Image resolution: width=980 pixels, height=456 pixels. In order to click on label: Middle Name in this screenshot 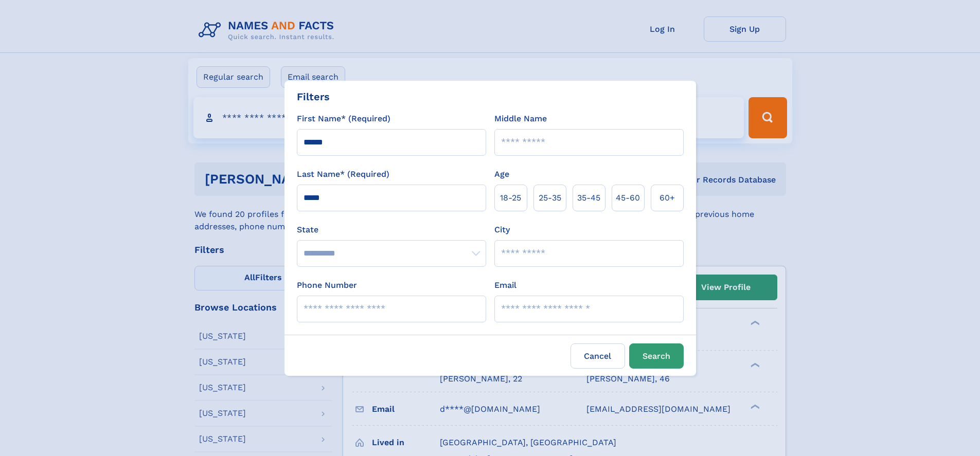, I will do `click(520, 119)`.